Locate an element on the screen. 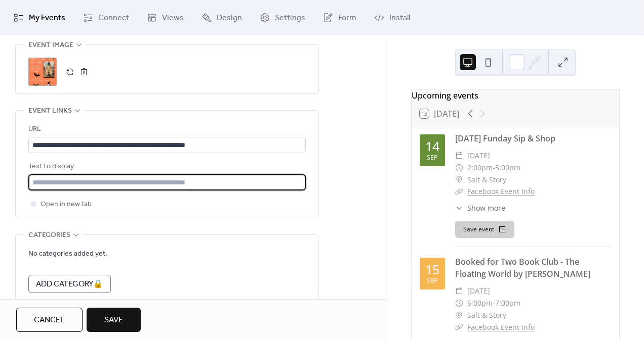  button: Save event is located at coordinates (484, 230).